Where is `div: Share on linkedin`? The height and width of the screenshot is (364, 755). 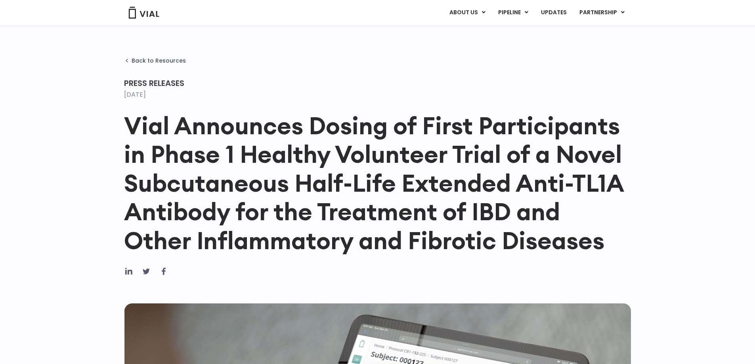
div: Share on linkedin is located at coordinates (129, 272).